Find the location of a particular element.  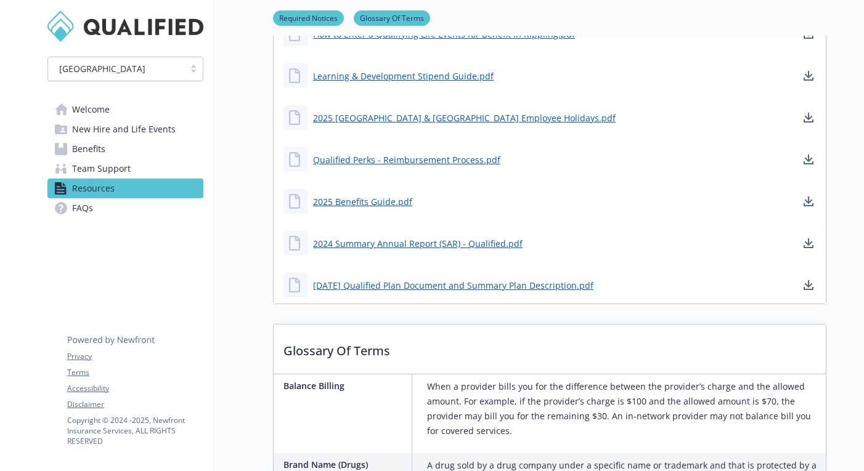

a: FAQs is located at coordinates (125, 208).